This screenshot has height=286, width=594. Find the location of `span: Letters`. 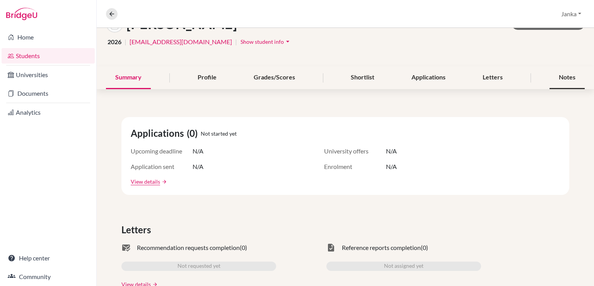

span: Letters is located at coordinates (138, 229).